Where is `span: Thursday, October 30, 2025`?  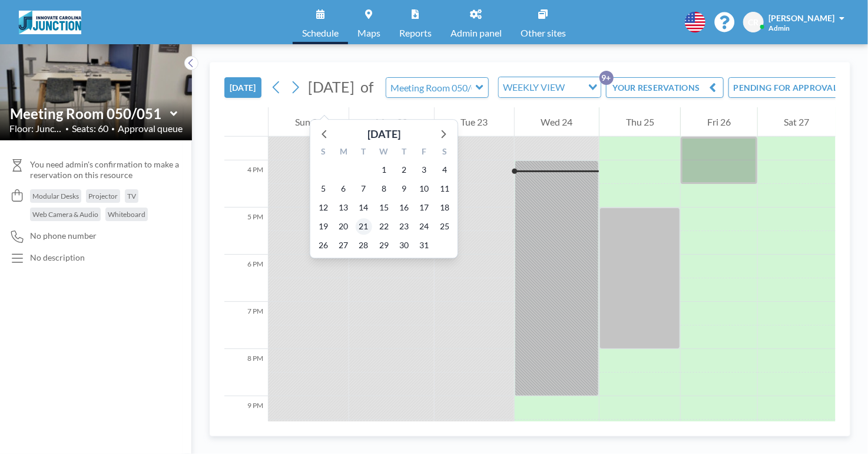 span: Thursday, October 30, 2025 is located at coordinates (404, 245).